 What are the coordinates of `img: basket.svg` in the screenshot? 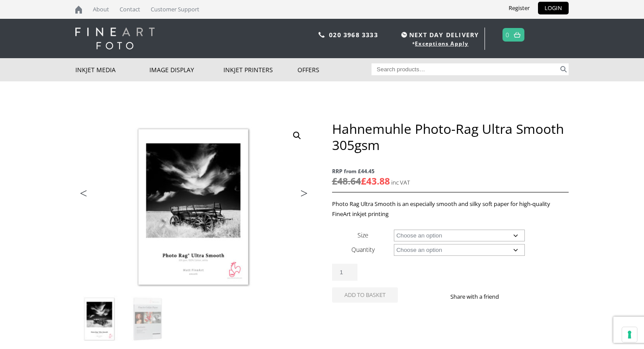 It's located at (517, 34).